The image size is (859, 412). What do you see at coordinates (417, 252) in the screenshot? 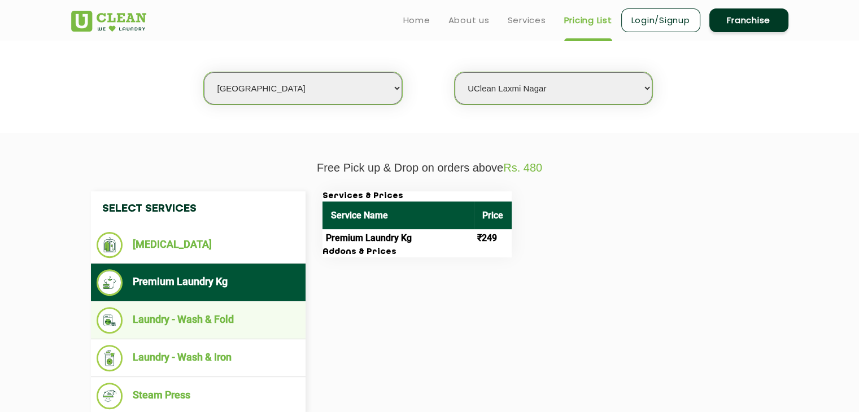
I see `h3: Addons & Prices` at bounding box center [417, 252].